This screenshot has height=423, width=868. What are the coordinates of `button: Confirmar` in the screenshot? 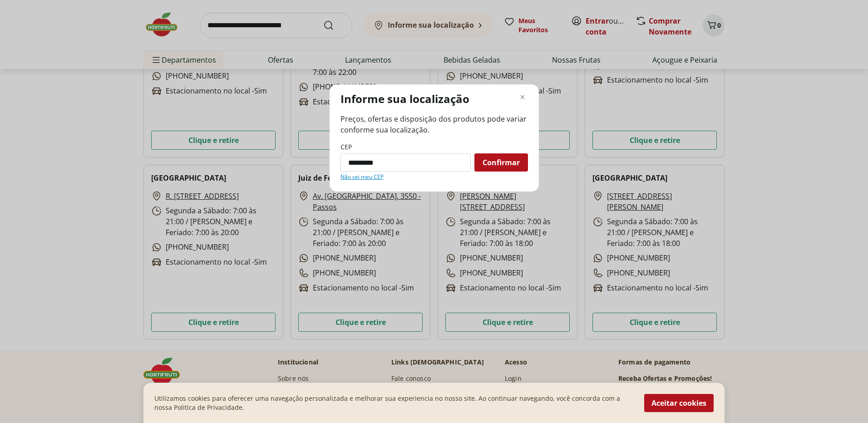 It's located at (501, 162).